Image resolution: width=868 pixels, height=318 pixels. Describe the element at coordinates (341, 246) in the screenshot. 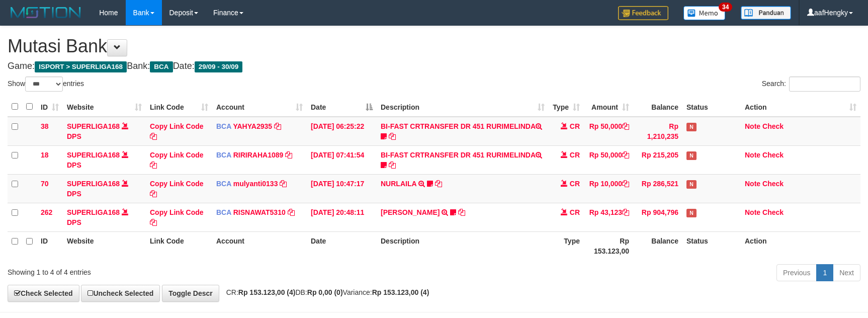

I see `th: Date` at that location.